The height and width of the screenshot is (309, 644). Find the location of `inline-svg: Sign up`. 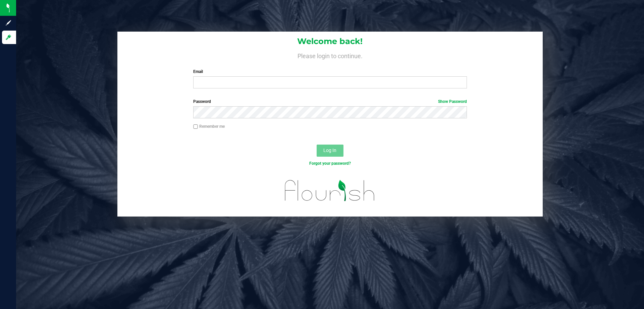

inline-svg: Sign up is located at coordinates (8, 23).